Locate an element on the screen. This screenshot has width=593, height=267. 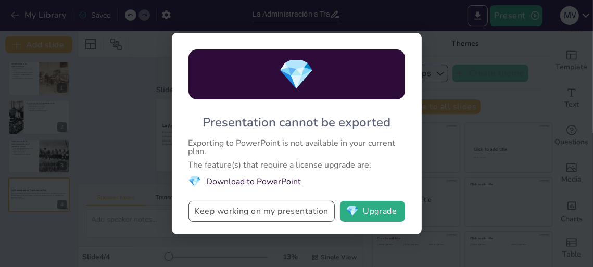
div: Exporting to PowerPoint is not available in your current plan. is located at coordinates (297, 147).